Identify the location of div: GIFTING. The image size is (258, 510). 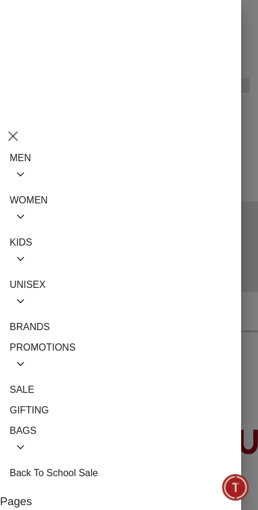
(29, 411).